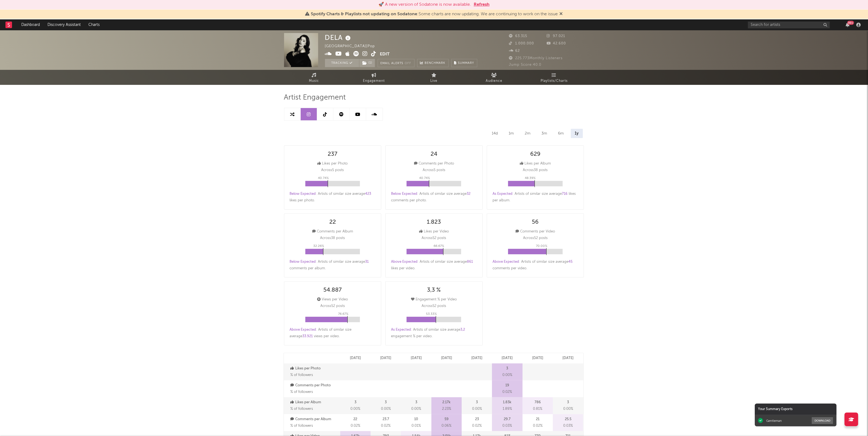 The height and width of the screenshot is (436, 868). Describe the element at coordinates (544, 133) in the screenshot. I see `div: 3m` at that location.